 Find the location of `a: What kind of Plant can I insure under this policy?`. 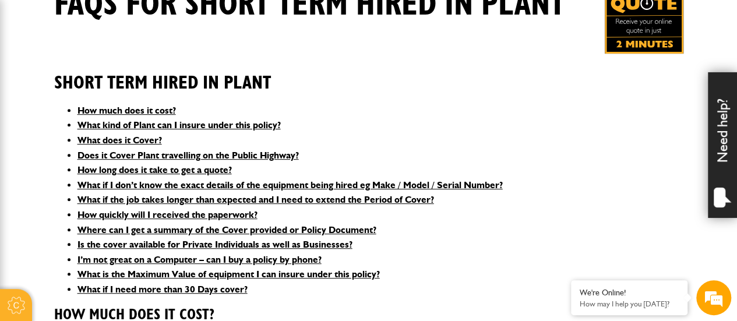

a: What kind of Plant can I insure under this policy? is located at coordinates (179, 125).